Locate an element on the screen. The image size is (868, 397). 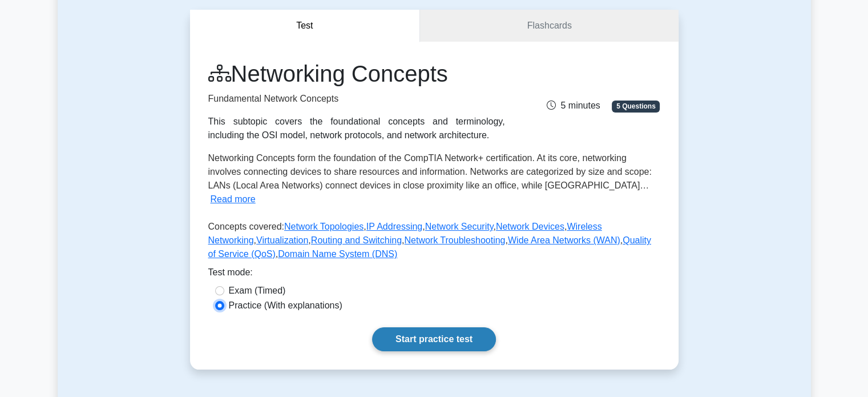
p: Fundamental Network Concepts is located at coordinates (357, 99).